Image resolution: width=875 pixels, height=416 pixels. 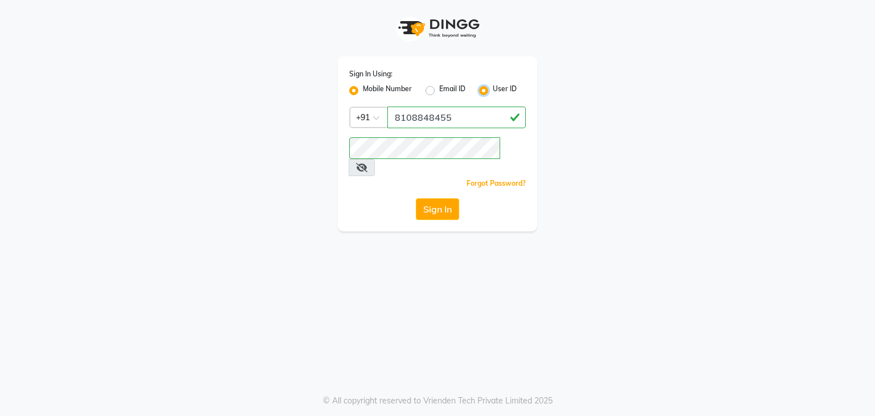 What do you see at coordinates (496, 183) in the screenshot?
I see `a: Forgot Password?` at bounding box center [496, 183].